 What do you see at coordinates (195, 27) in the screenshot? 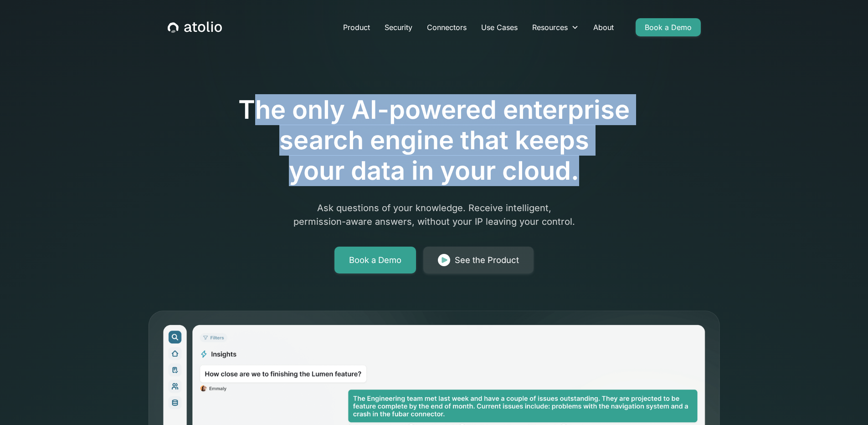
I see `a: home` at bounding box center [195, 27].